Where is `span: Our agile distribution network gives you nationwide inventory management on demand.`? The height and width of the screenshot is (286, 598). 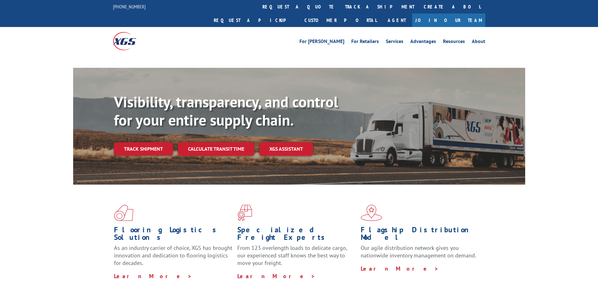 span: Our agile distribution network gives you nationwide inventory management on demand. is located at coordinates (419, 252).